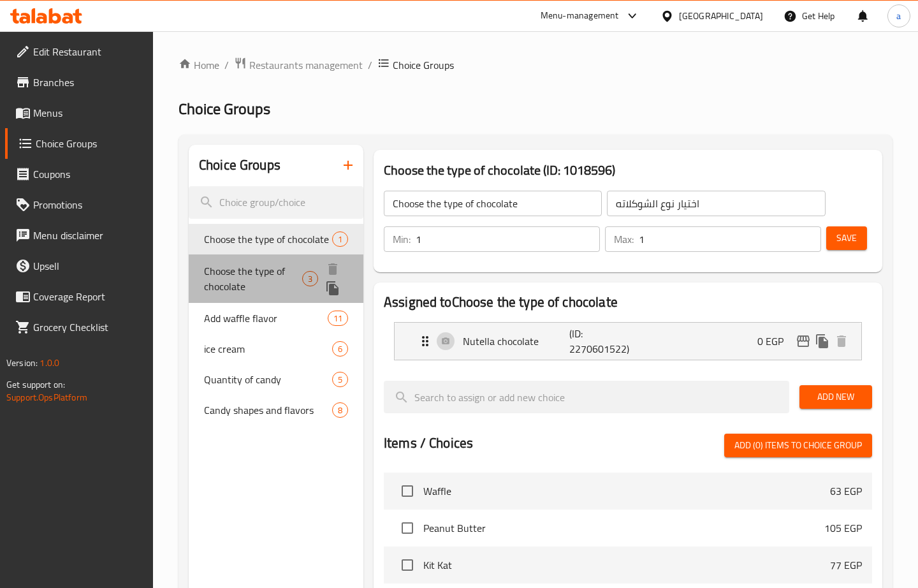  What do you see at coordinates (21, 363) in the screenshot?
I see `span: Version:` at bounding box center [21, 363].